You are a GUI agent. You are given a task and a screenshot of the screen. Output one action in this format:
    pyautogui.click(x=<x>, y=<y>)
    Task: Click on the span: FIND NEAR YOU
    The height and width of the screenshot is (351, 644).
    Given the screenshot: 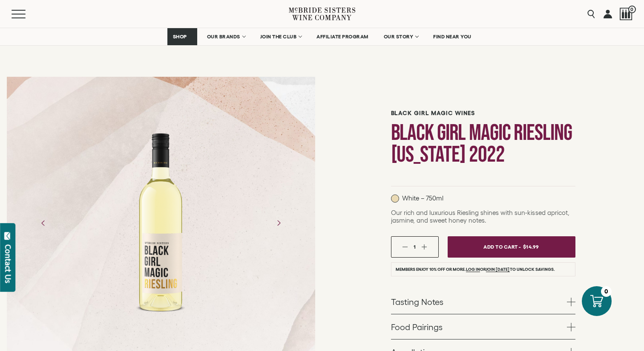 What is the action you would take?
    pyautogui.click(x=452, y=37)
    